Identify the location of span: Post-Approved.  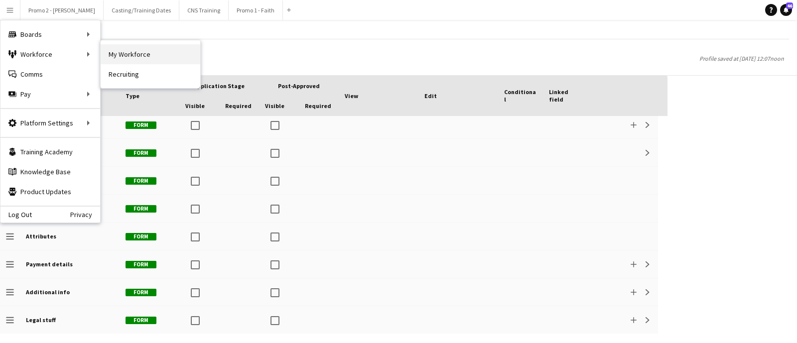
(299, 86).